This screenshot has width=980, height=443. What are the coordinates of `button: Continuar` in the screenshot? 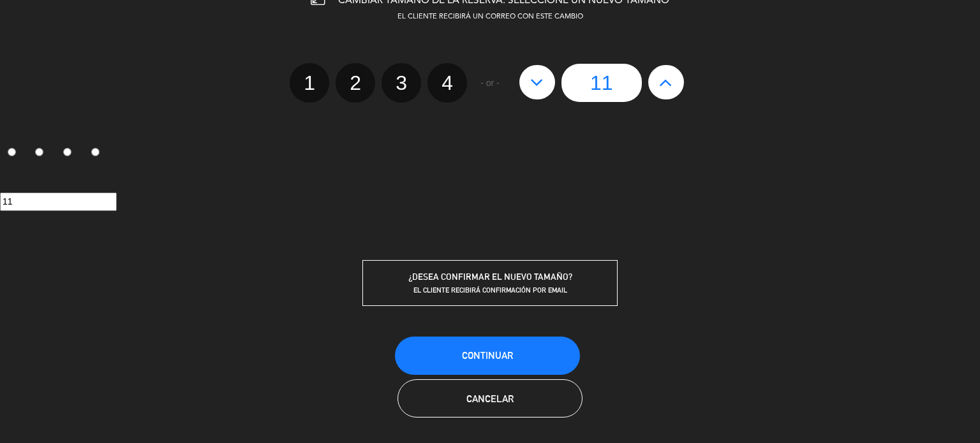 It's located at (488, 356).